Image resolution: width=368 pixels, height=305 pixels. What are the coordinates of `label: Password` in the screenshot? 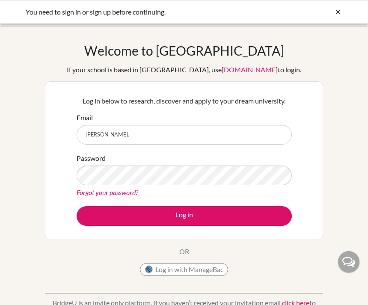 It's located at (91, 158).